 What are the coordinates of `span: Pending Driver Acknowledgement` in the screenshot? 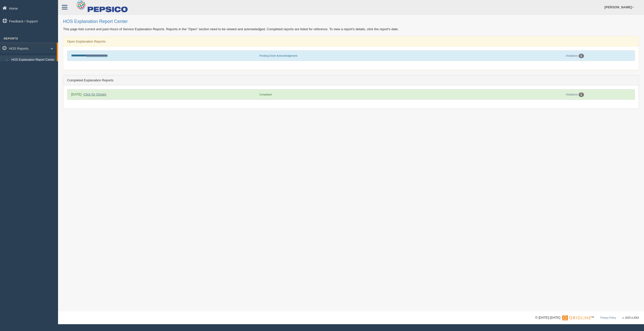 It's located at (278, 56).